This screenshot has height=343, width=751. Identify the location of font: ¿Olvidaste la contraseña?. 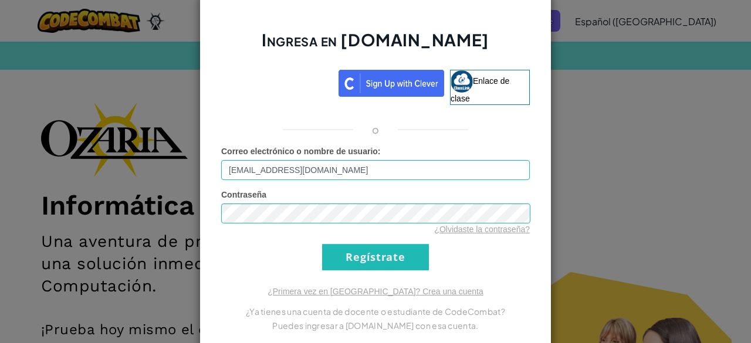
(482, 229).